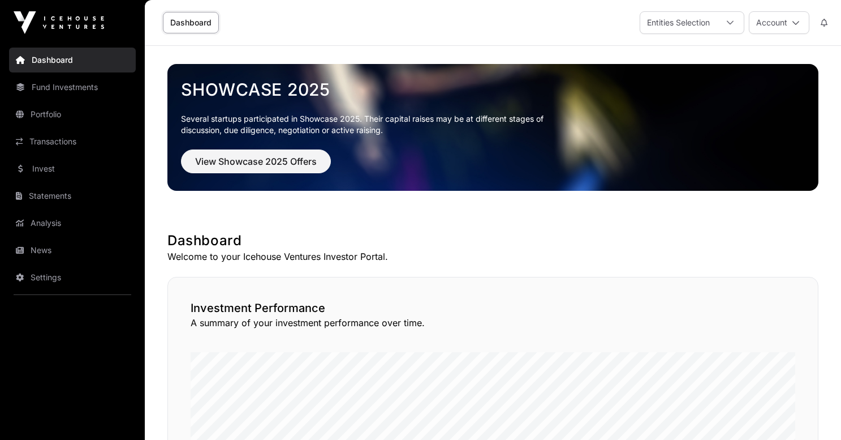  What do you see at coordinates (256, 166) in the screenshot?
I see `a: View Showcase 2025 Offers` at bounding box center [256, 166].